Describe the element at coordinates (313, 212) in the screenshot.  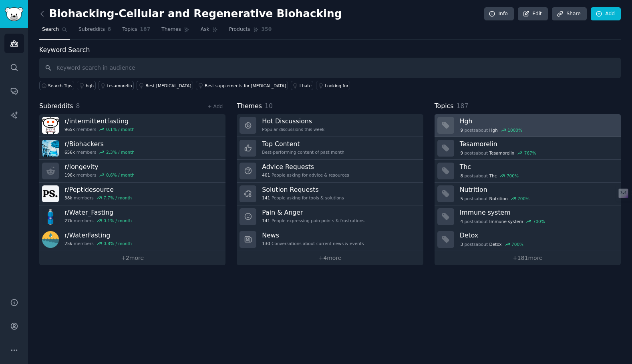
I see `h3: Pain & Anger` at that location.